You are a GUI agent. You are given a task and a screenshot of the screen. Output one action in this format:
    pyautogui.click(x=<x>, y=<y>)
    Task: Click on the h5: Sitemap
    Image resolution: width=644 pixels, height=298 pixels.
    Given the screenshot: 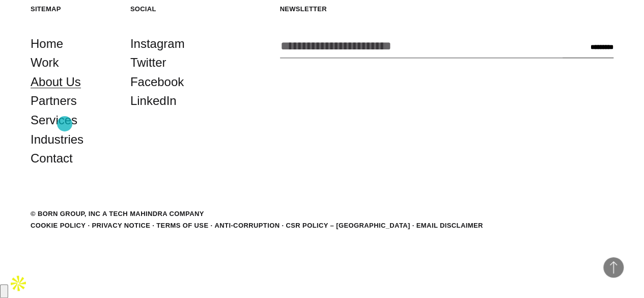 What is the action you would take?
    pyautogui.click(x=73, y=9)
    